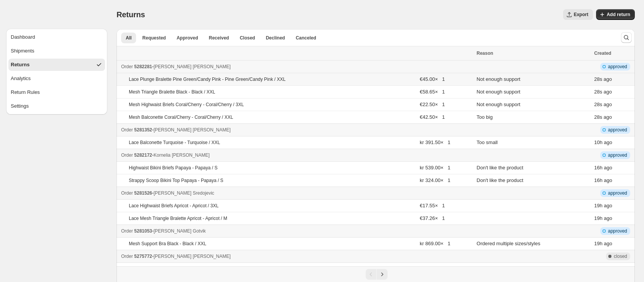  What do you see at coordinates (57, 51) in the screenshot?
I see `button: Shipments` at bounding box center [57, 51].